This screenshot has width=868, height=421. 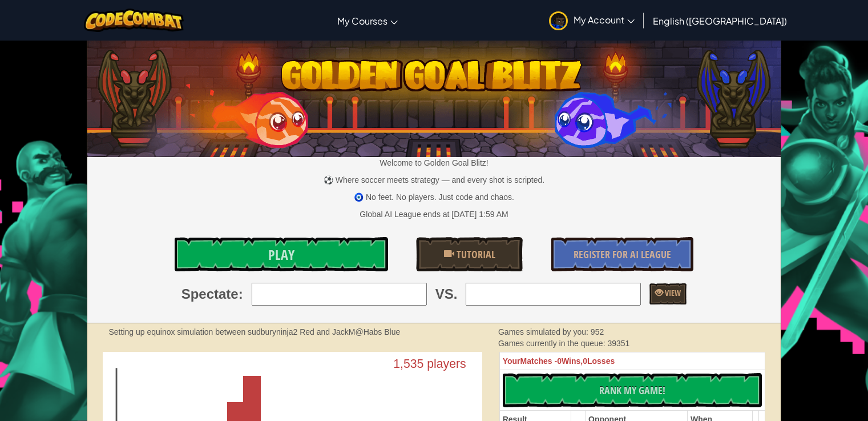 I want to click on img: avatar, so click(x=558, y=20).